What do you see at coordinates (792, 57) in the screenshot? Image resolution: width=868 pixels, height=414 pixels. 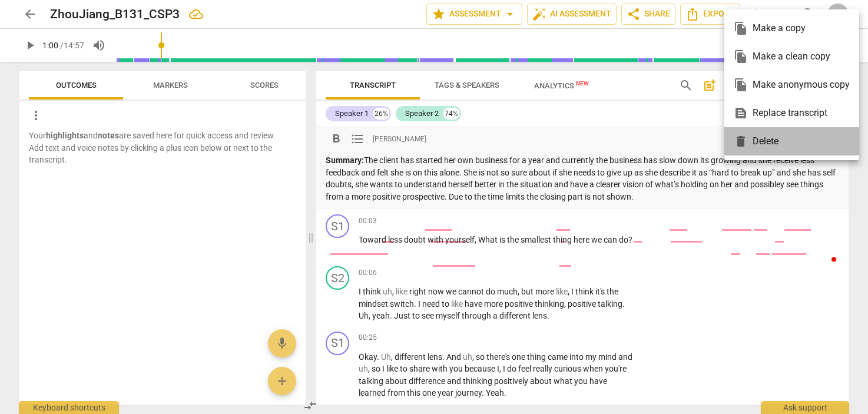 I see `div: Make a clean copy` at bounding box center [792, 57].